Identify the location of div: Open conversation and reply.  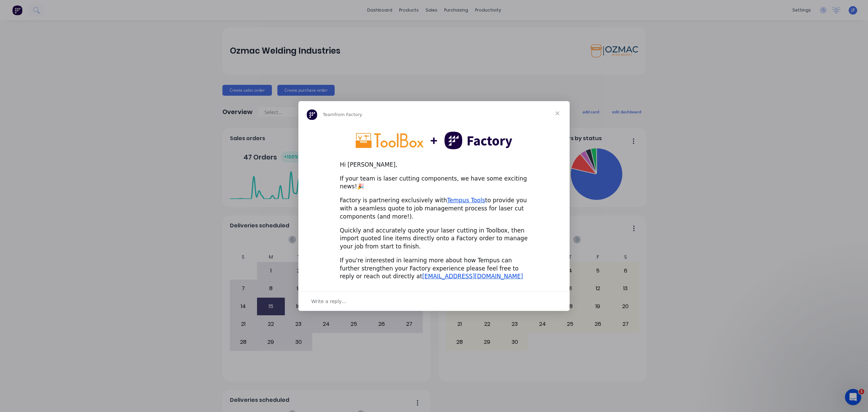
(434, 301).